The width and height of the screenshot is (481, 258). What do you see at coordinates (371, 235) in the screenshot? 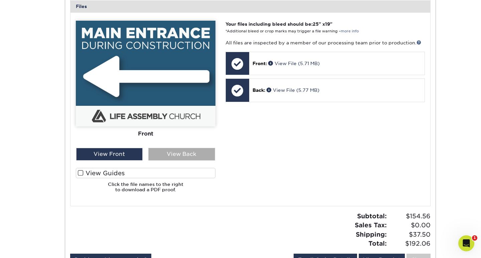
I see `strong: Shipping:` at bounding box center [371, 235].